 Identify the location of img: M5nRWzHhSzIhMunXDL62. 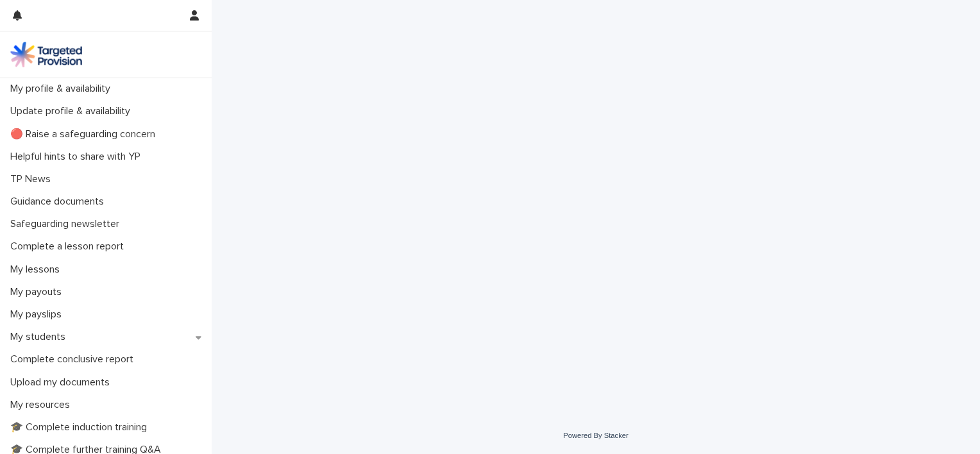
(47, 55).